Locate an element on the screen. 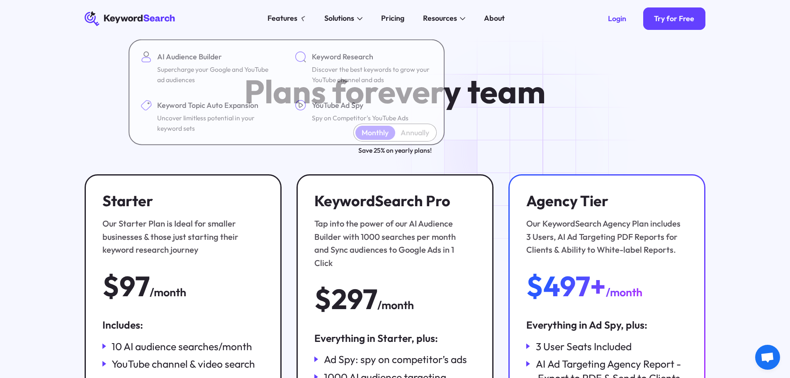 This screenshot has width=790, height=378. span: every team is located at coordinates (461, 91).